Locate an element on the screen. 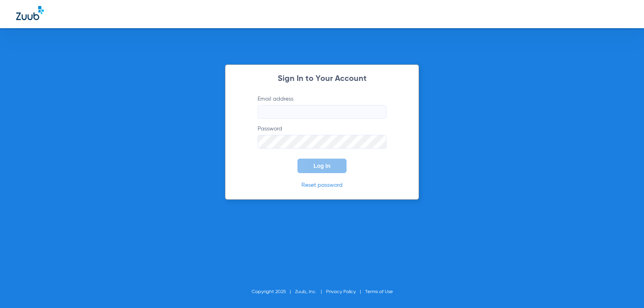  img: Zuub Logo is located at coordinates (30, 13).